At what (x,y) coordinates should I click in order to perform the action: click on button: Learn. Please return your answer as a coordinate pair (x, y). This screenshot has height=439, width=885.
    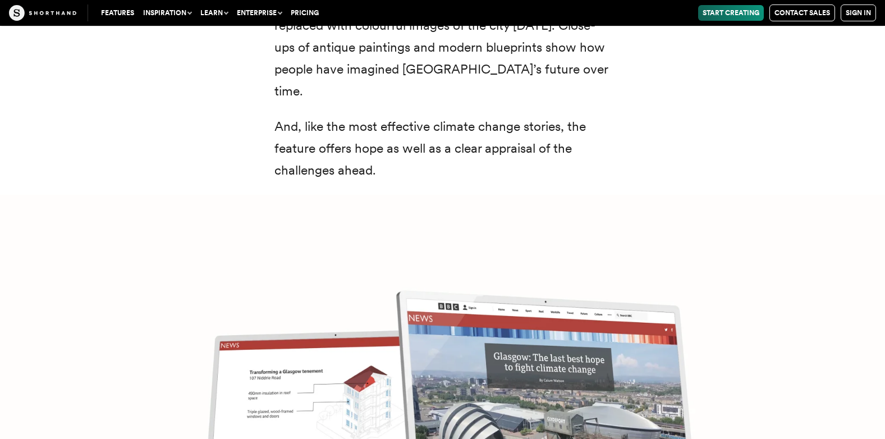
    Looking at the image, I should click on (214, 13).